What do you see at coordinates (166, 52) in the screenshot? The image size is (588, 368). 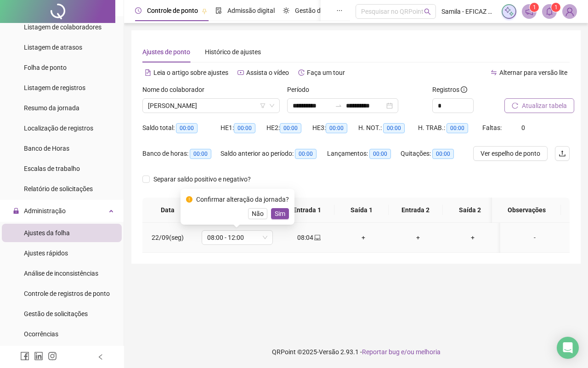 I see `span: Ajustes de ponto` at bounding box center [166, 52].